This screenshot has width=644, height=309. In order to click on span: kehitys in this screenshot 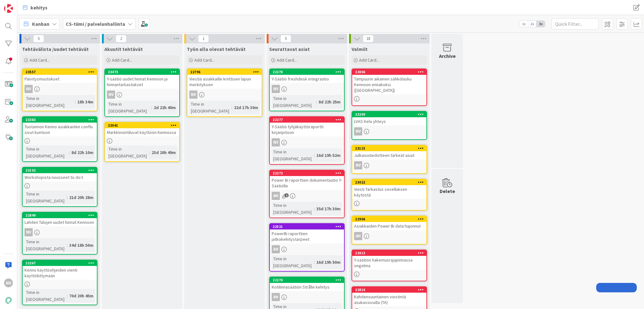, I will do `click(39, 8)`.